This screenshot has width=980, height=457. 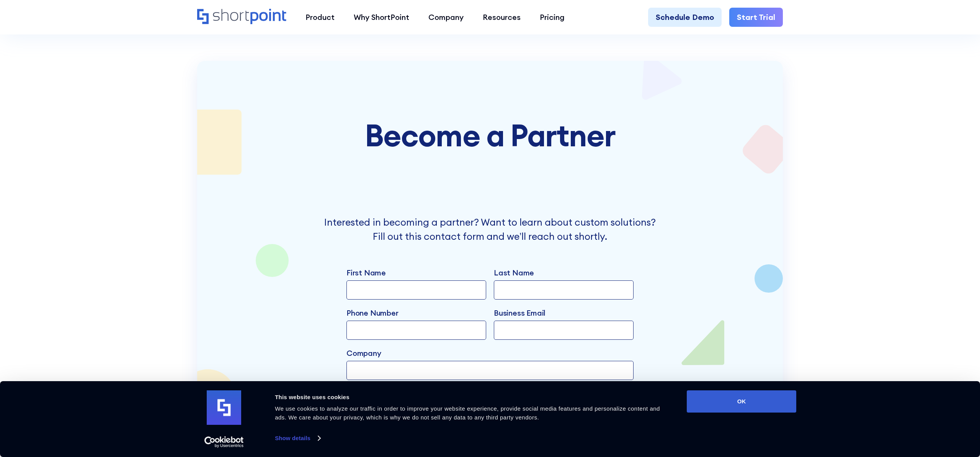 I want to click on a: Home, so click(x=242, y=17).